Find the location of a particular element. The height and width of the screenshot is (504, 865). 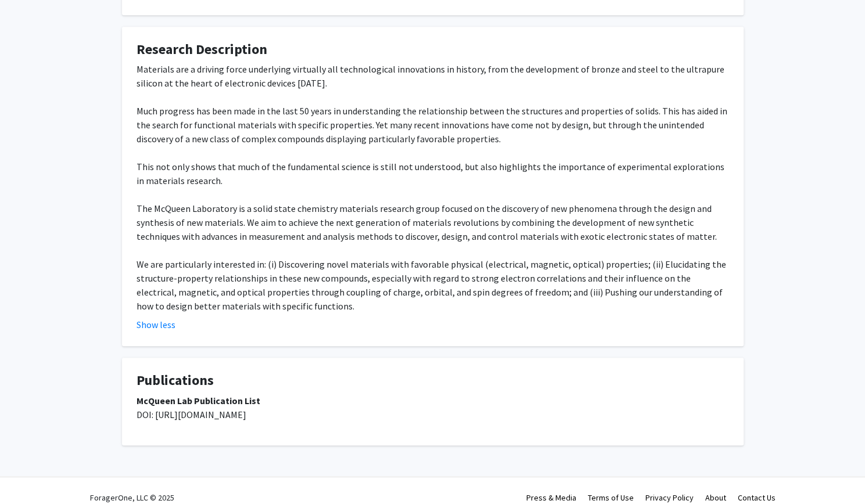

a: Contact Us is located at coordinates (757, 498).